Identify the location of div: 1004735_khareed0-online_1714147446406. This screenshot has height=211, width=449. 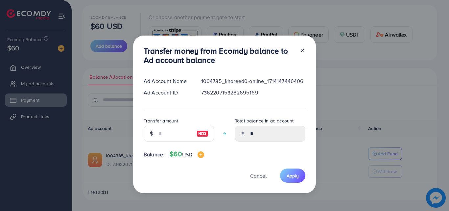
(253, 81).